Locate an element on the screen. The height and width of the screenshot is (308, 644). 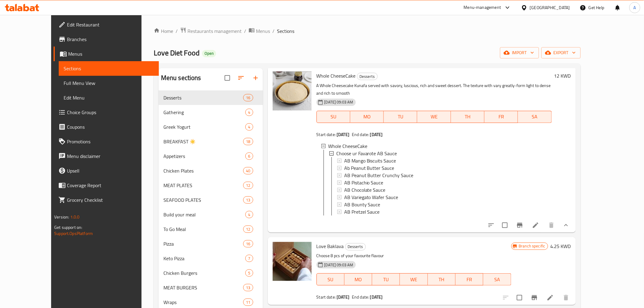
span: Gathering is located at coordinates (205, 112).